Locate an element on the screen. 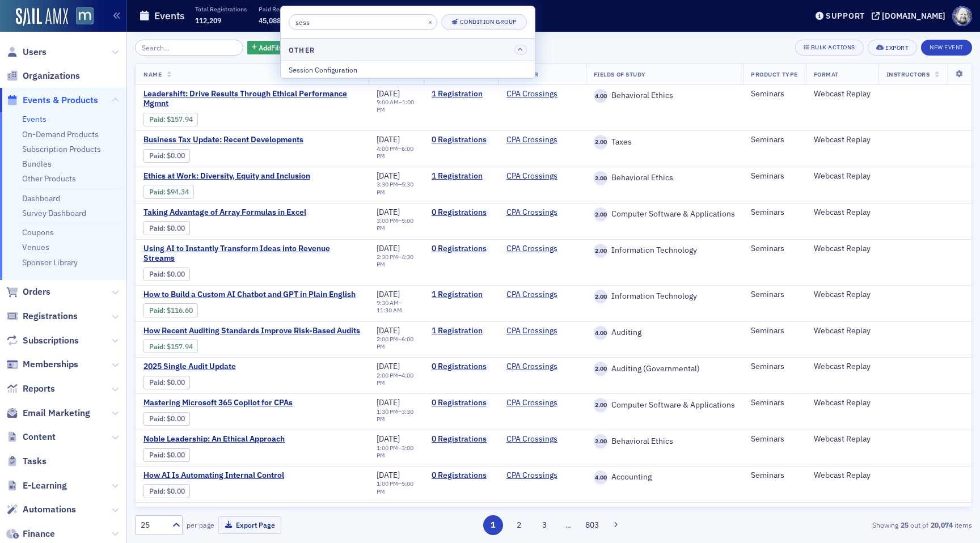  label: per page is located at coordinates (201, 525).